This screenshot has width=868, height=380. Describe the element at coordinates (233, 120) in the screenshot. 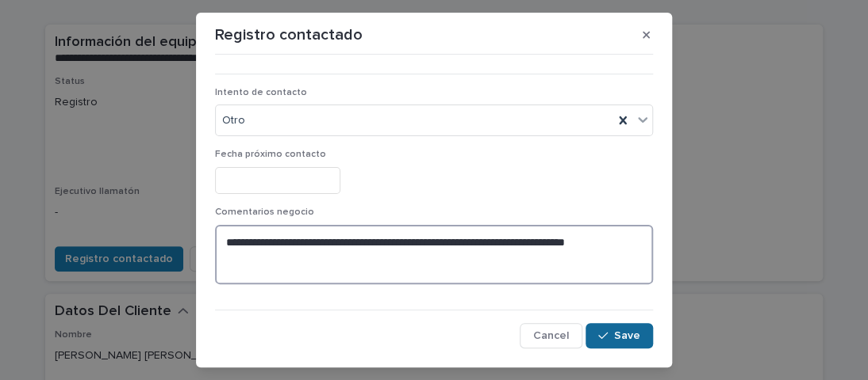

I see `span: Otro` at that location.